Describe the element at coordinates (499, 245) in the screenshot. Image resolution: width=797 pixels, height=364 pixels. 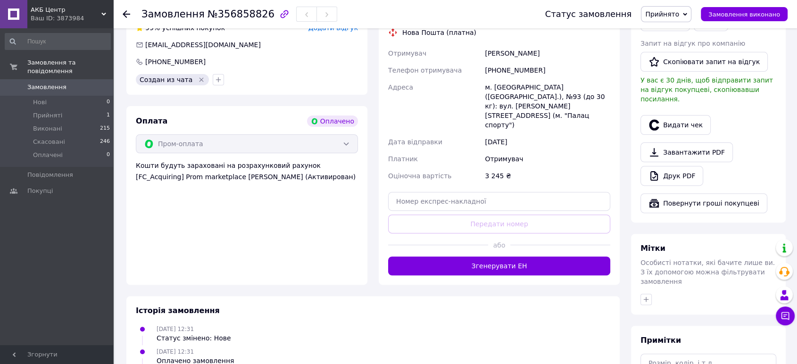
I see `span: або` at that location.